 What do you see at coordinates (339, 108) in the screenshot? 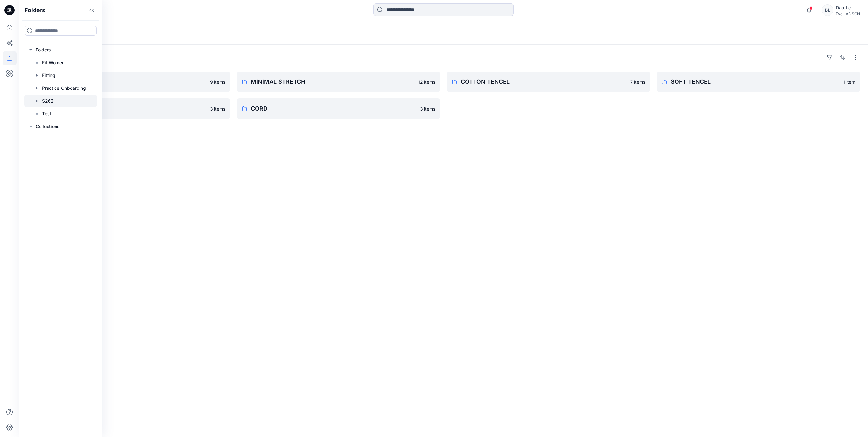
I see `a: CORD3 items` at bounding box center [339, 108].